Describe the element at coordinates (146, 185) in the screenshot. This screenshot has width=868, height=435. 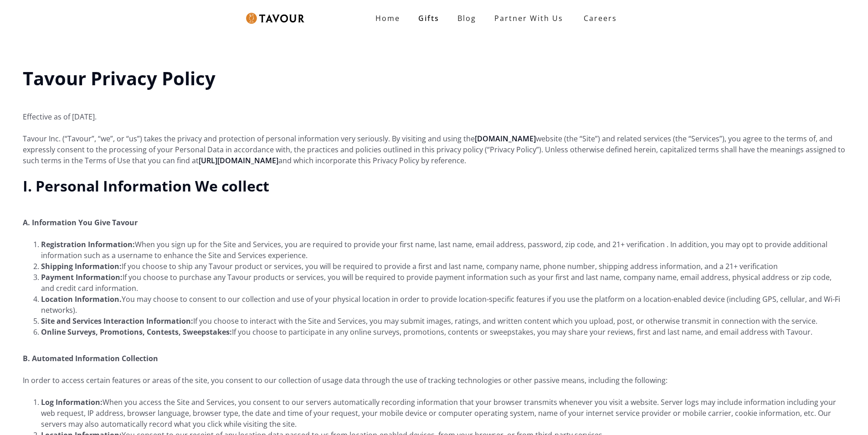
I see `strong: I. Personal Information We collect` at that location.